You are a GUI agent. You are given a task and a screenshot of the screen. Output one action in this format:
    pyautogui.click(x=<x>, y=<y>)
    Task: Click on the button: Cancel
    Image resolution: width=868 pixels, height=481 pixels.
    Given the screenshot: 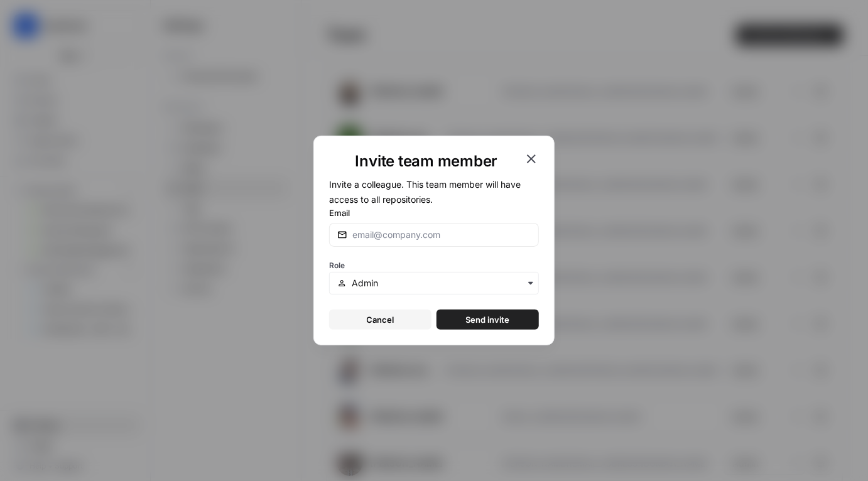 What is the action you would take?
    pyautogui.click(x=380, y=320)
    